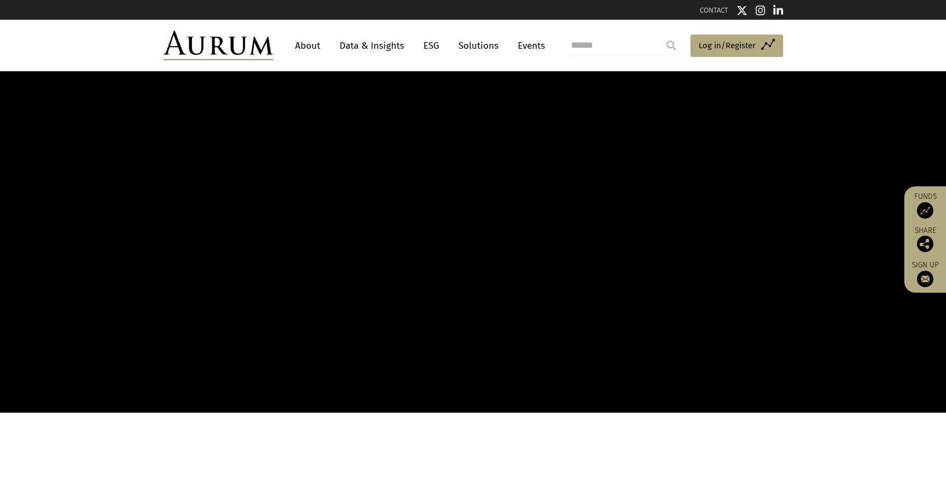 Image resolution: width=946 pixels, height=479 pixels. I want to click on a: Sign up, so click(925, 274).